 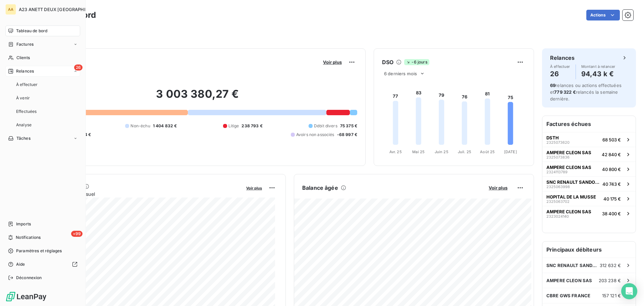 What do you see at coordinates (629, 291) in the screenshot?
I see `div: Open Intercom Messenger` at bounding box center [629, 291].